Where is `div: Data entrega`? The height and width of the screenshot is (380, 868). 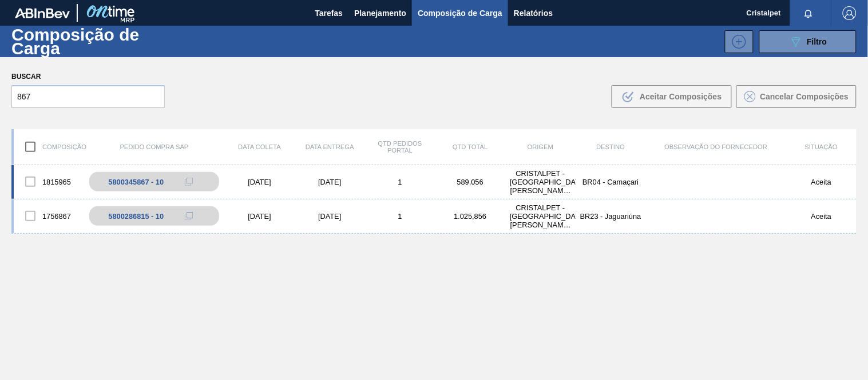
div: Data entrega is located at coordinates (329, 147).